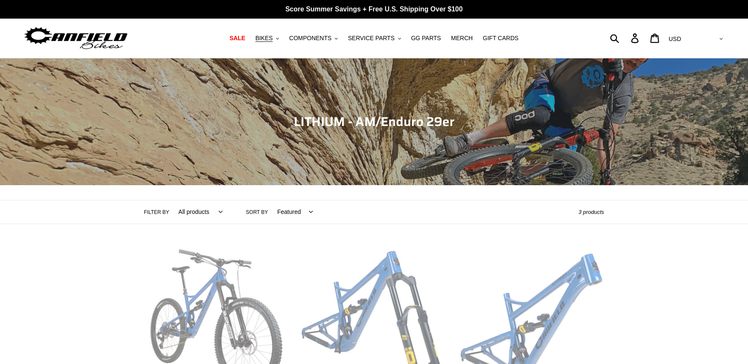 Image resolution: width=748 pixels, height=364 pixels. I want to click on span: LITHIUM - AM/Enduro 29er, so click(374, 121).